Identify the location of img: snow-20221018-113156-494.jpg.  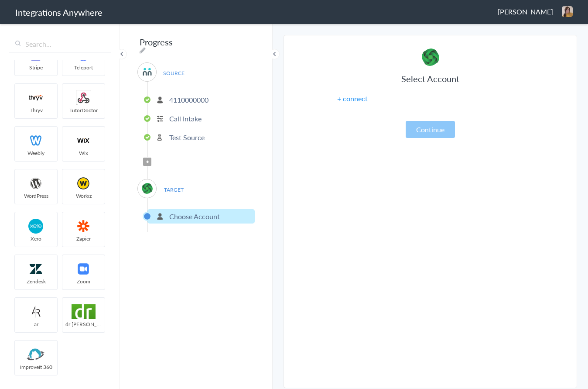
(567, 11).